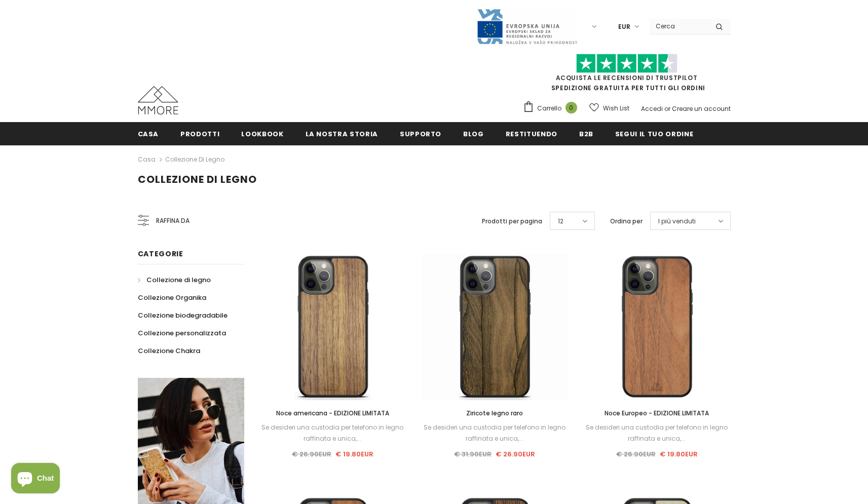 The width and height of the screenshot is (868, 504). Describe the element at coordinates (421, 134) in the screenshot. I see `span: supporto` at that location.